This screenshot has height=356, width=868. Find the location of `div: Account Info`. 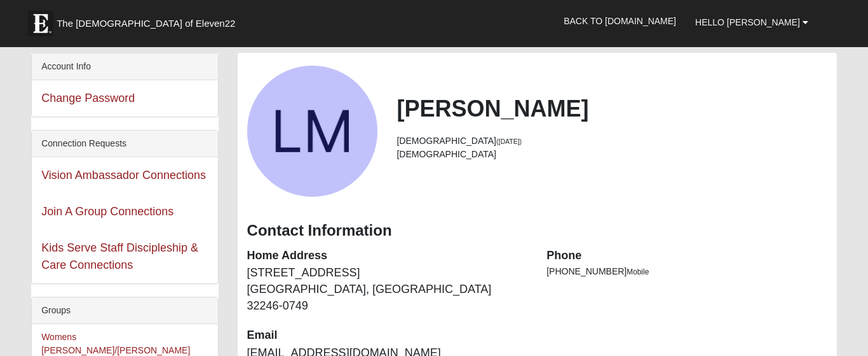

div: Account Info is located at coordinates (125, 67).